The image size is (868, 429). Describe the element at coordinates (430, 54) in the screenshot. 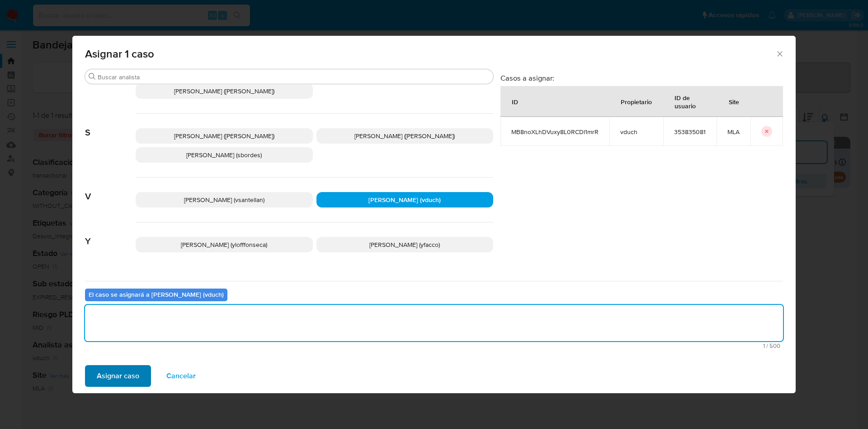

I see `span: Asignar 1 caso` at that location.